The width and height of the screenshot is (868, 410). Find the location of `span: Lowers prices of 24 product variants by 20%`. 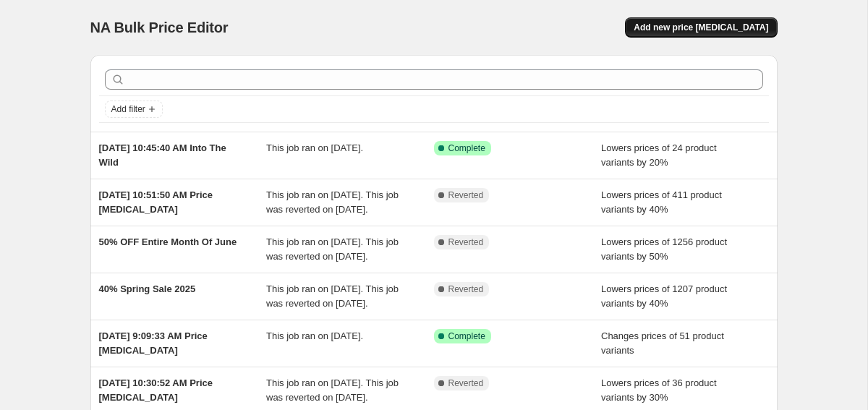

span: Lowers prices of 24 product variants by 20% is located at coordinates (659, 154).